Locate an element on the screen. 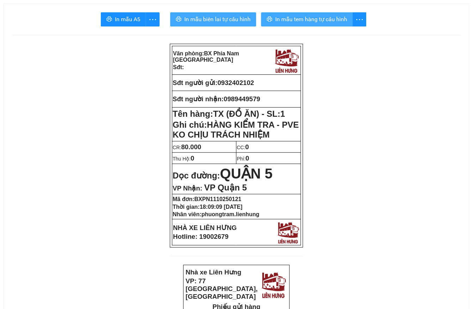 This screenshot has height=309, width=473. strong: Tên hàng: is located at coordinates (229, 114).